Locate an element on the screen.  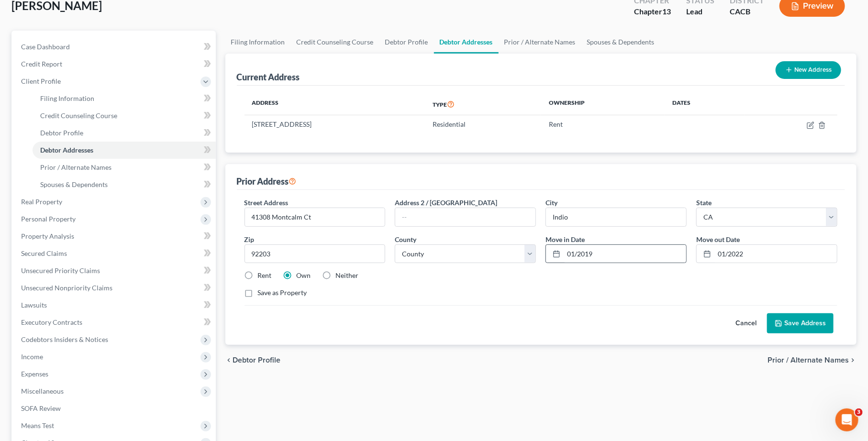
i: chevron_left is located at coordinates (229, 360).